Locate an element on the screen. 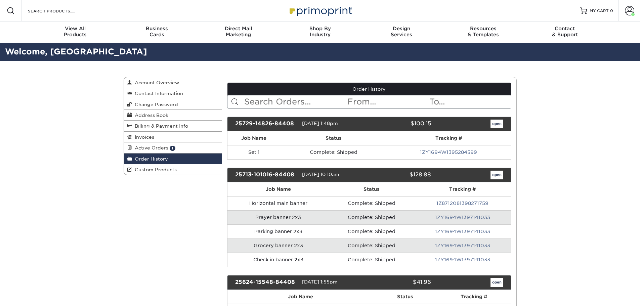 Image resolution: width=640 pixels, height=306 pixels. td: Set 1 is located at coordinates (254, 152).